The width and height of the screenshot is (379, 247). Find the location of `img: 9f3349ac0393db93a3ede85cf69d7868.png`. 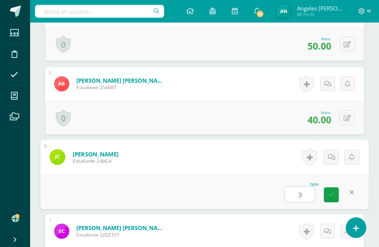

img: 9f3349ac0393db93a3ede85cf69d7868.png is located at coordinates (283, 11).